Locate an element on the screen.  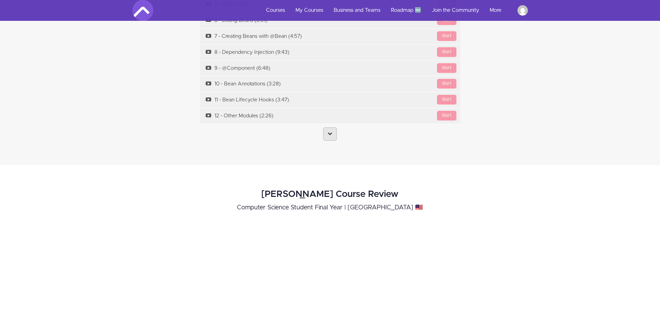
a: Start10 - Bean Annotations (3:28) is located at coordinates (330, 84).